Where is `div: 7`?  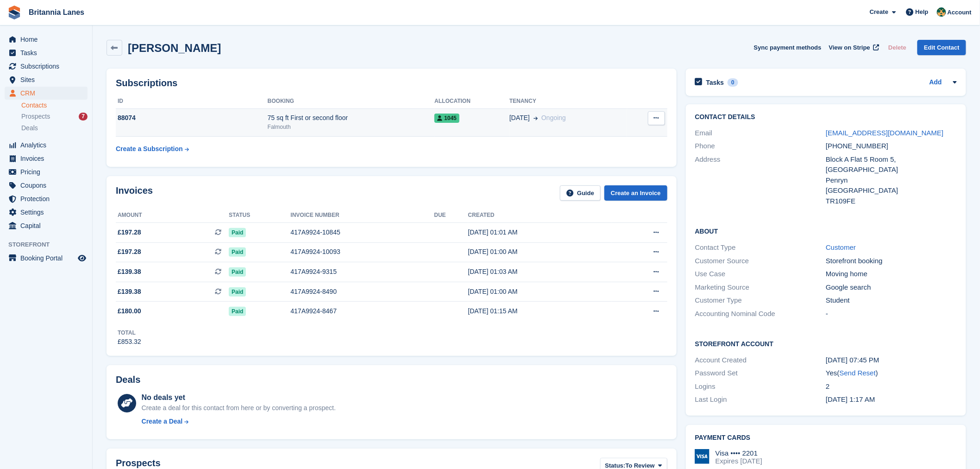 div: 7 is located at coordinates (83, 116).